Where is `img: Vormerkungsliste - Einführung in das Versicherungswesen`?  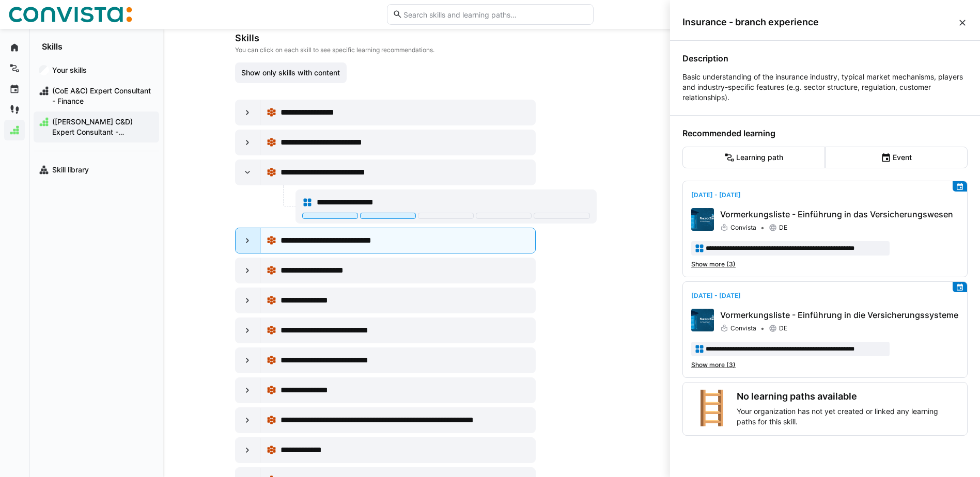
img: Vormerkungsliste - Einführung in das Versicherungswesen is located at coordinates (702, 219).